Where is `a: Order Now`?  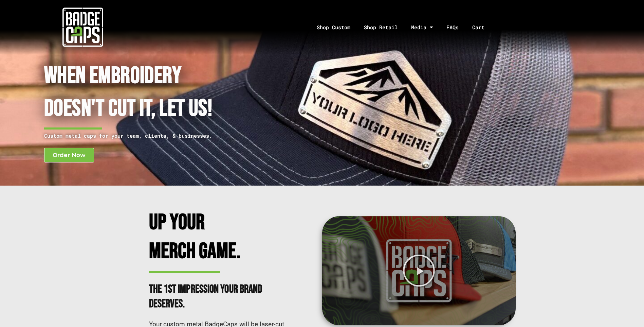 a: Order Now is located at coordinates (69, 155).